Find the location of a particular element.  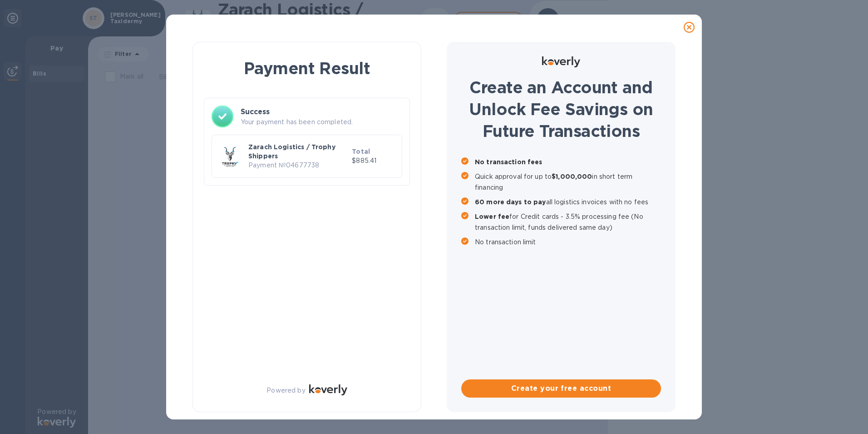

p: $885.41 is located at coordinates (374, 161).